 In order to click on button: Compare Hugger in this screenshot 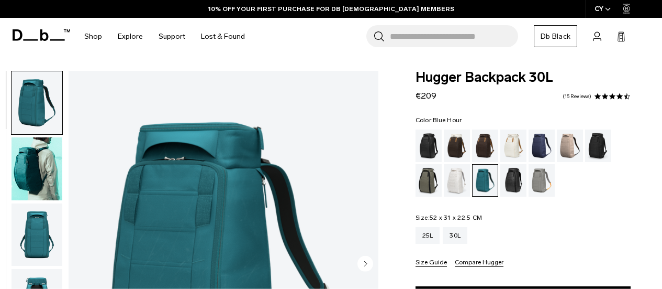, I will do `click(479, 262)`.